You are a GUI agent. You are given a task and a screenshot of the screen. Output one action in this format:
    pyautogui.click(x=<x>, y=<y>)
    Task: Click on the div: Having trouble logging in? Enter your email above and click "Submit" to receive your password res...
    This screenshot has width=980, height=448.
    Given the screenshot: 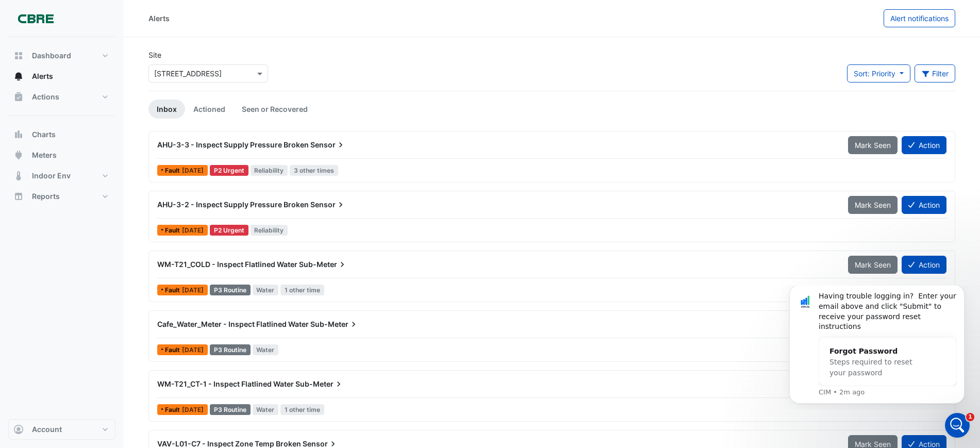 What is the action you would take?
    pyautogui.click(x=114, y=26)
    